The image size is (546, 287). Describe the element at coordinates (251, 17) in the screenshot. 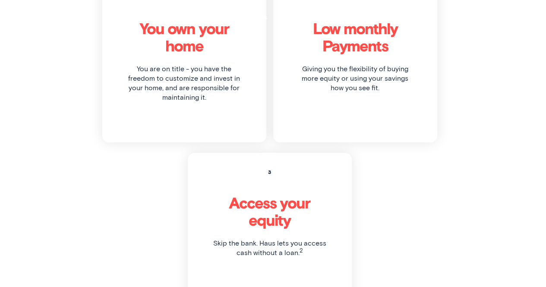

I see `a: Programs` at that location.